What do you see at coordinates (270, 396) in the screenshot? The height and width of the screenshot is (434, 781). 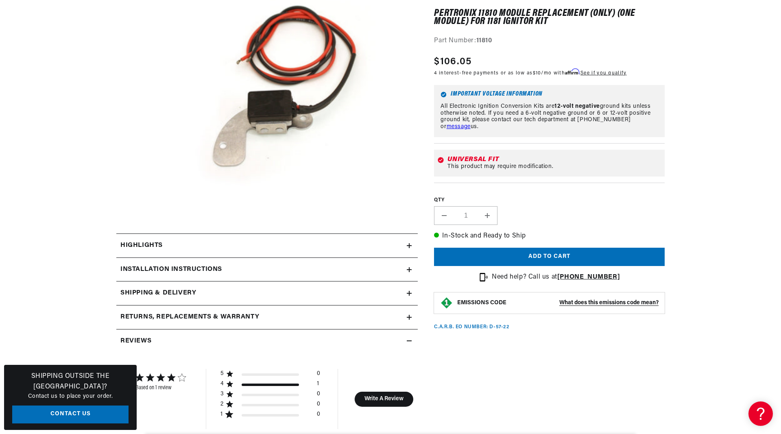 I see `div: 3 star by 0 reviews` at bounding box center [270, 396].